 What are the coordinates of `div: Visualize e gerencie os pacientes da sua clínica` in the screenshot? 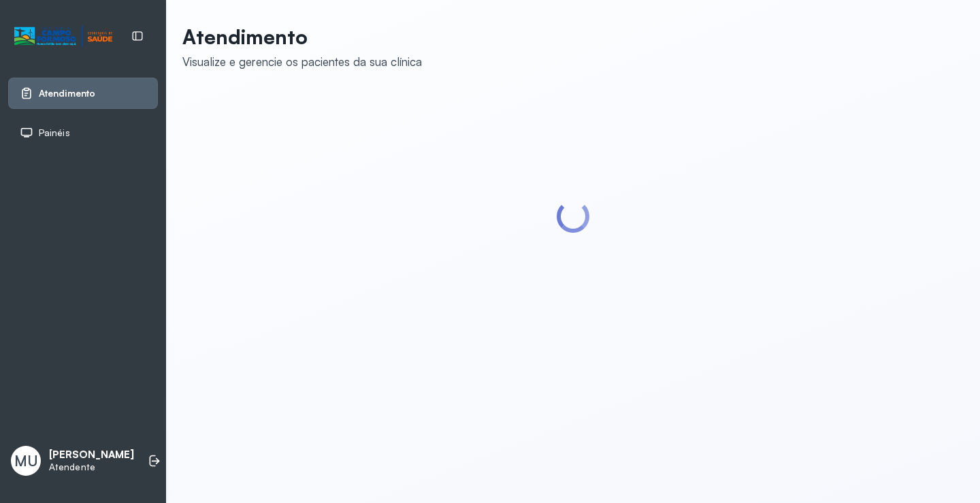 It's located at (302, 61).